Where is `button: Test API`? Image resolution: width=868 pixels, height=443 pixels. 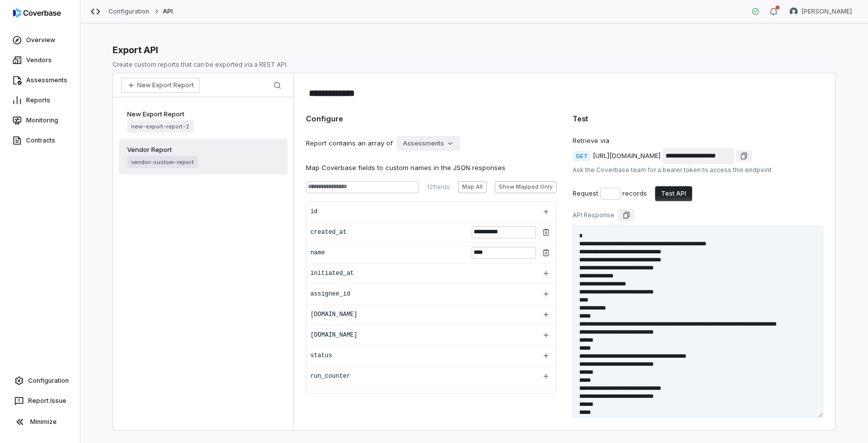 button: Test API is located at coordinates (673, 194).